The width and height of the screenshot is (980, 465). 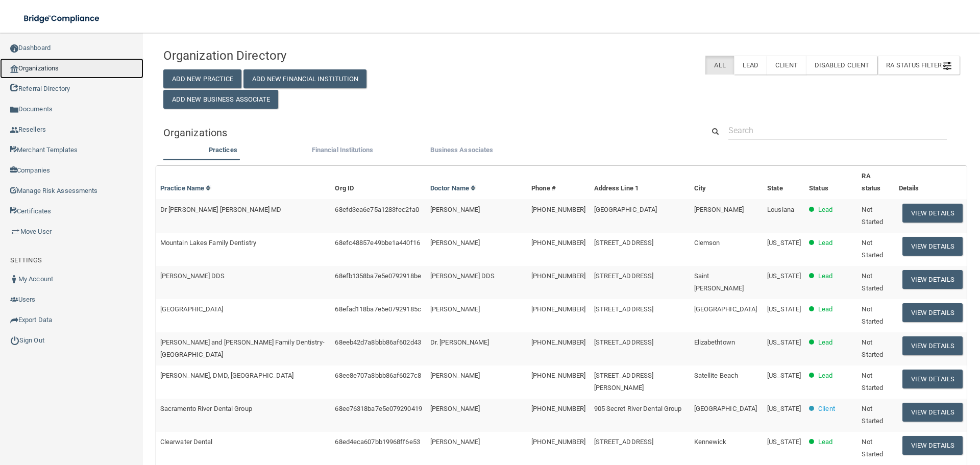 I want to click on span: 905 Secret River Dental Group, so click(x=638, y=408).